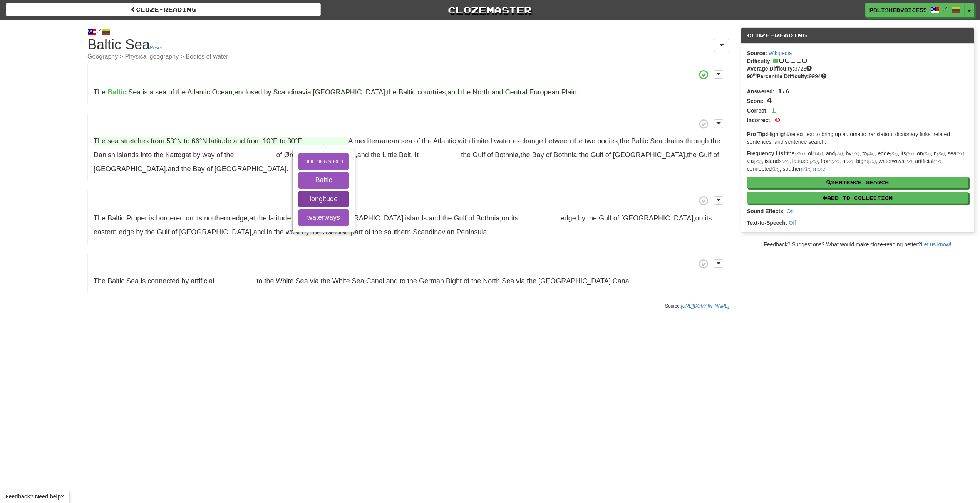 This screenshot has width=980, height=503. I want to click on span: sea, so click(160, 92).